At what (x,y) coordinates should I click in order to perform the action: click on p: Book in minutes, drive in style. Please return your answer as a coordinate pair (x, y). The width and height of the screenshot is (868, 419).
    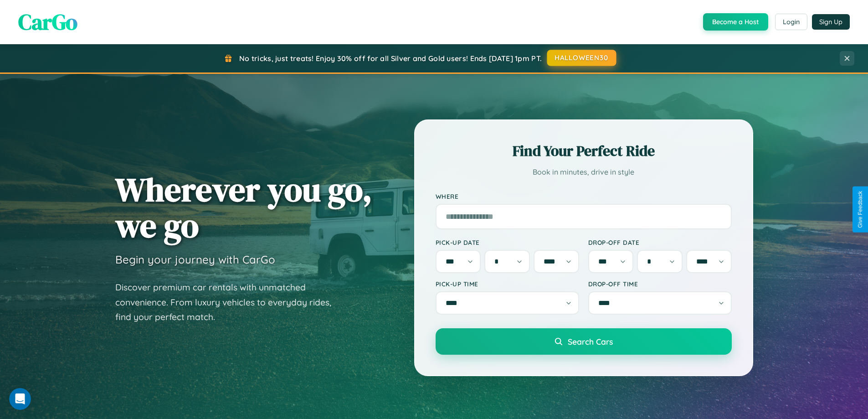
    Looking at the image, I should click on (584, 172).